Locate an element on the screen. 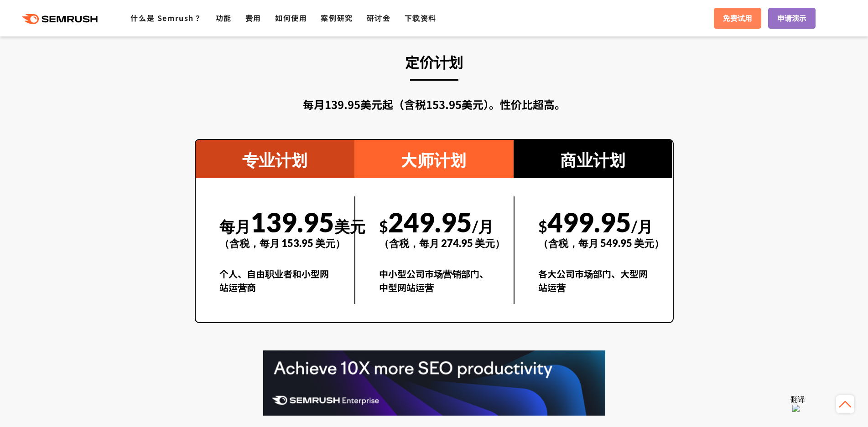 The width and height of the screenshot is (868, 427). font: 249.95 is located at coordinates (430, 222).